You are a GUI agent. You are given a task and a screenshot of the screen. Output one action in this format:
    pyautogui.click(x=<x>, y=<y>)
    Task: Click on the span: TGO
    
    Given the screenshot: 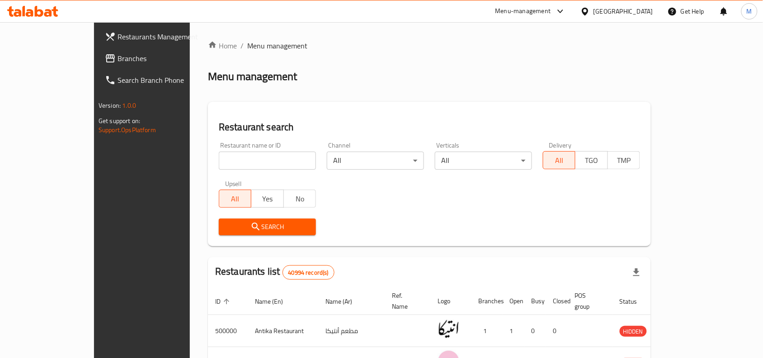 What is the action you would take?
    pyautogui.click(x=592, y=160)
    